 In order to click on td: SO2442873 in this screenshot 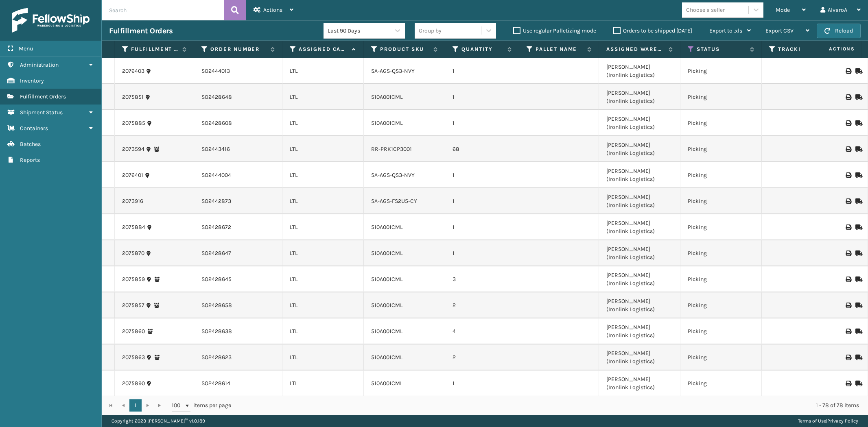, I will do `click(238, 201)`.